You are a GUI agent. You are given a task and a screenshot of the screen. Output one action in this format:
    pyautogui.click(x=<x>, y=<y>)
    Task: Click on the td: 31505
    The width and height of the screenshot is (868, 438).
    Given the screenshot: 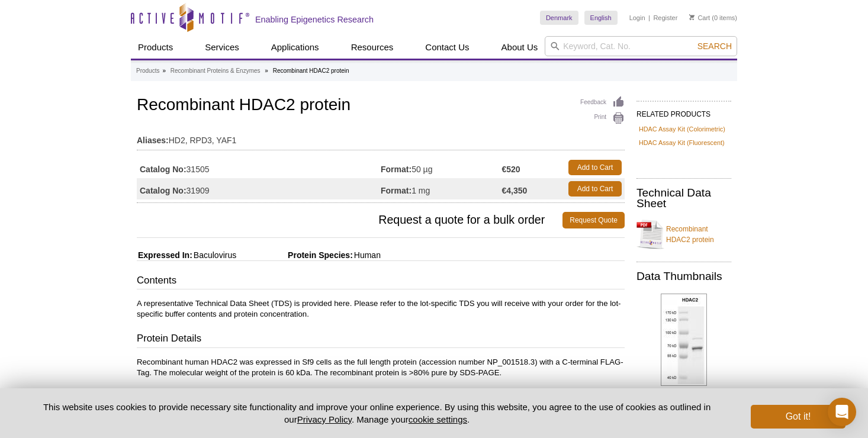 What is the action you would take?
    pyautogui.click(x=259, y=167)
    